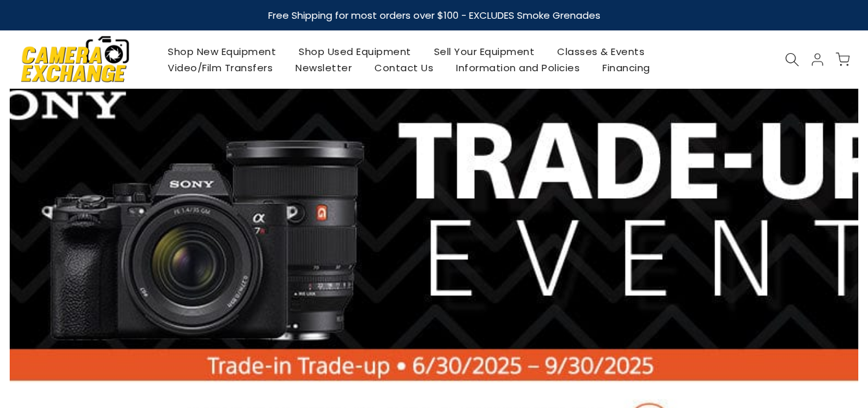 The width and height of the screenshot is (868, 408). What do you see at coordinates (324, 68) in the screenshot?
I see `a: Newsletter` at bounding box center [324, 68].